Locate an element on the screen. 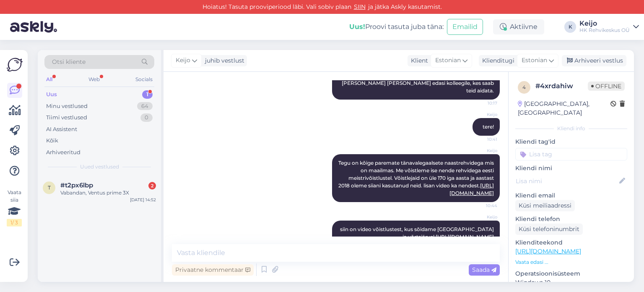 The image size is (644, 292). p: Vaata edasi ... is located at coordinates (571, 262).